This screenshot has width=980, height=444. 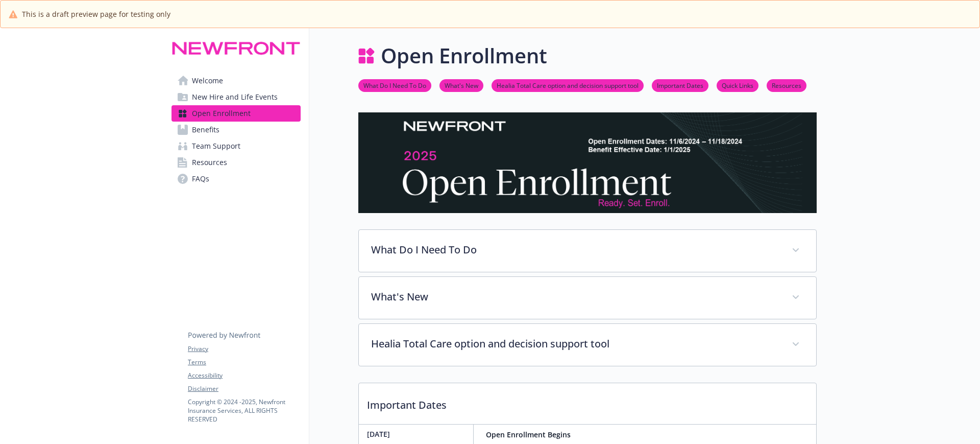 I want to click on p: Important Dates, so click(x=588, y=402).